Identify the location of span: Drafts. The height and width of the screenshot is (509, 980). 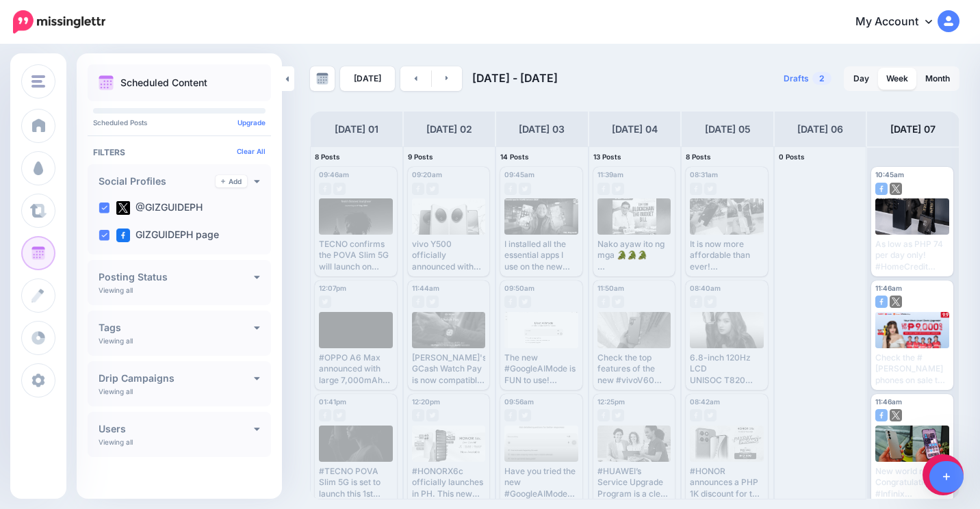
(796, 79).